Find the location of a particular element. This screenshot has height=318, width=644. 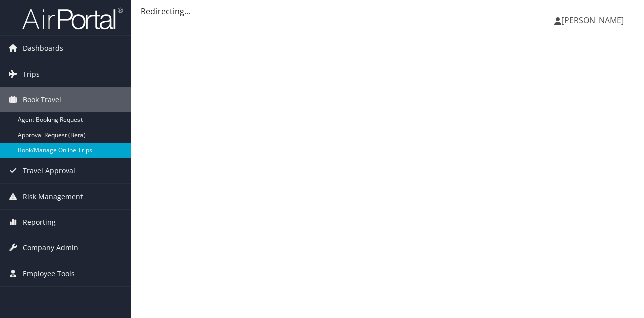

span: Dashboards is located at coordinates (43, 48).